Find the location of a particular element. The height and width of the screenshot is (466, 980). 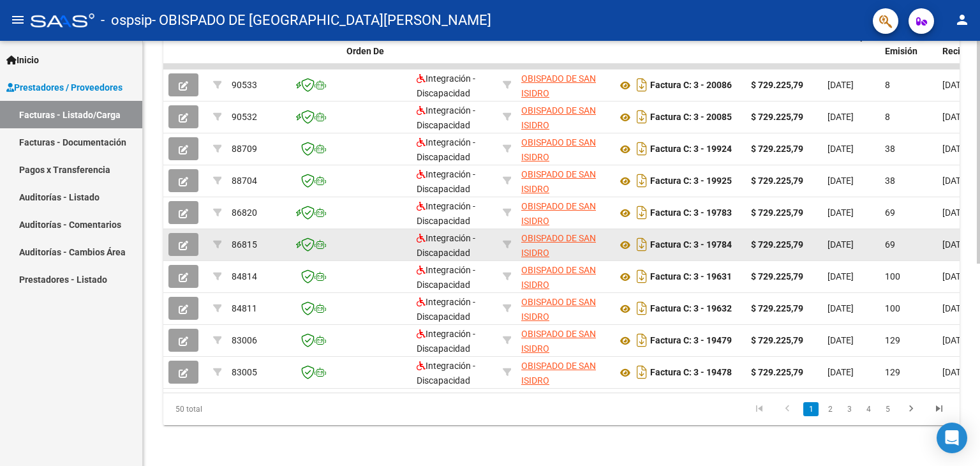

a: 2 is located at coordinates (829, 409).